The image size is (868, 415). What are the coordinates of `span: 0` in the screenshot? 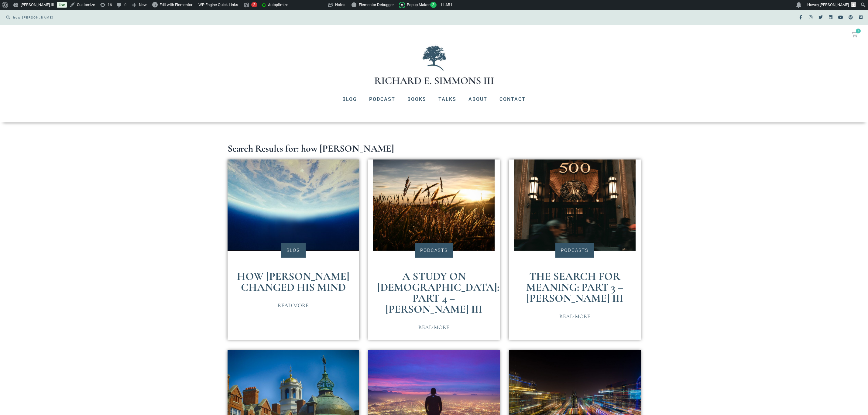 It's located at (858, 31).